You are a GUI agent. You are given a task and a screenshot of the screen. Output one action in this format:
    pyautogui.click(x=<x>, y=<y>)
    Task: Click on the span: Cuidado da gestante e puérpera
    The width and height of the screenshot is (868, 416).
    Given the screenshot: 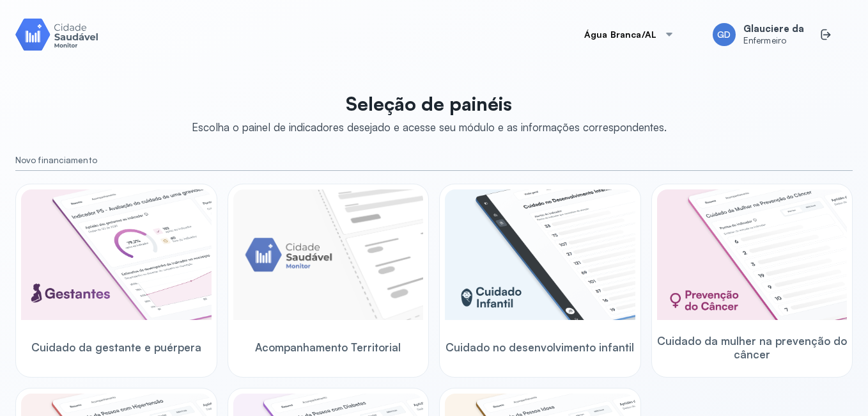 What is the action you would take?
    pyautogui.click(x=117, y=346)
    